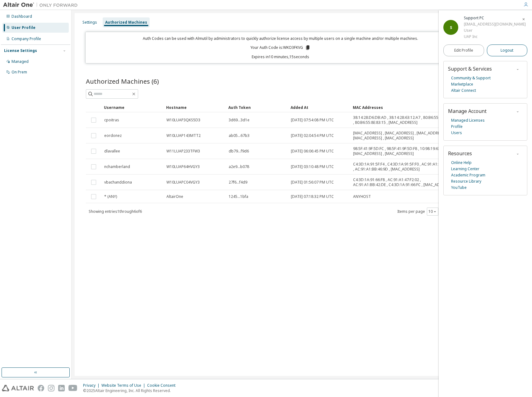  What do you see at coordinates (465, 169) in the screenshot?
I see `a: Learning Center` at bounding box center [465, 169].